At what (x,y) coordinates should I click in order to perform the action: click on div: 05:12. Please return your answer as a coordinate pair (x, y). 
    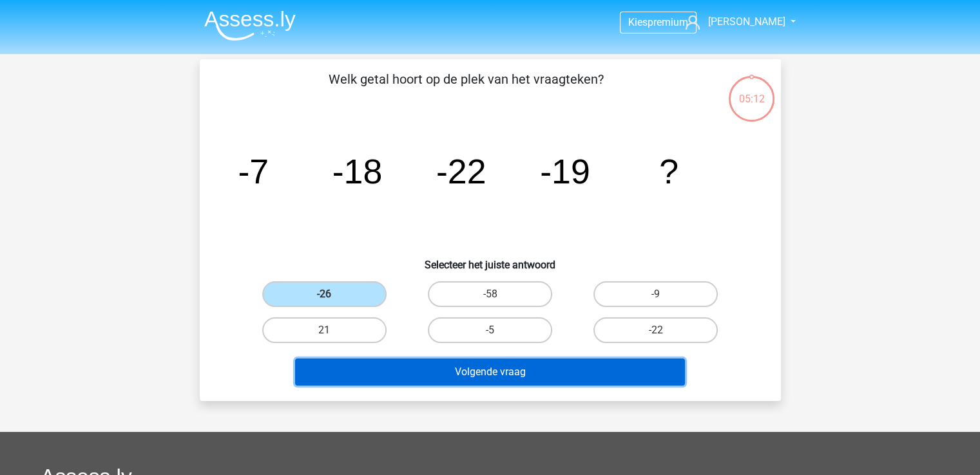
    Looking at the image, I should click on (751, 91).